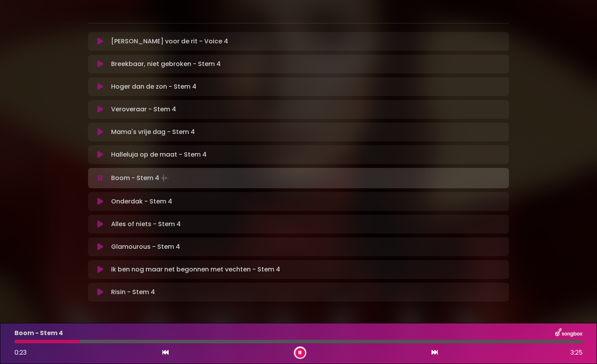  Describe the element at coordinates (153, 132) in the screenshot. I see `font: Mama's vrije dag - Stem 4` at that location.